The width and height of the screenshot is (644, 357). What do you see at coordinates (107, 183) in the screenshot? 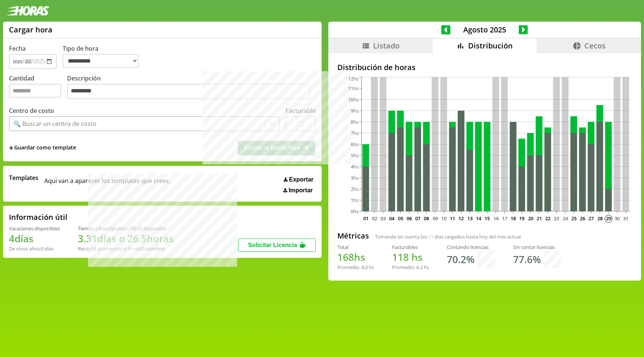
I see `span: Aqui van a aparecer los templates que crees.` at bounding box center [107, 183].